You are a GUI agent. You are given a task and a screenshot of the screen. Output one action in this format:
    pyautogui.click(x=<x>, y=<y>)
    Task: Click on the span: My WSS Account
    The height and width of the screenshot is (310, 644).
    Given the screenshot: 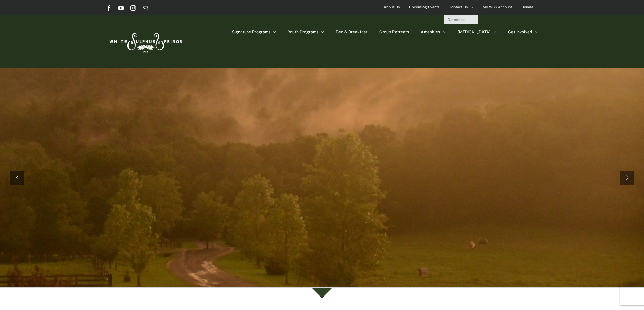 What is the action you would take?
    pyautogui.click(x=497, y=7)
    